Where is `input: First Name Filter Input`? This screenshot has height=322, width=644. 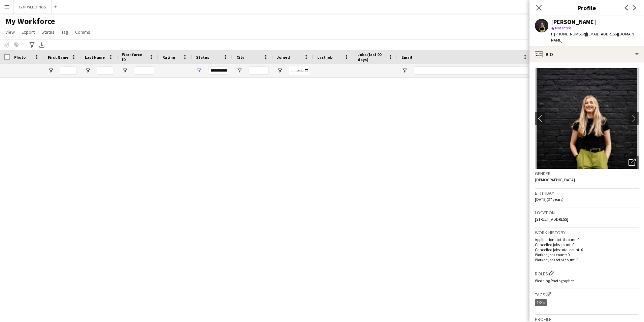
input: First Name Filter Input is located at coordinates (68, 71).